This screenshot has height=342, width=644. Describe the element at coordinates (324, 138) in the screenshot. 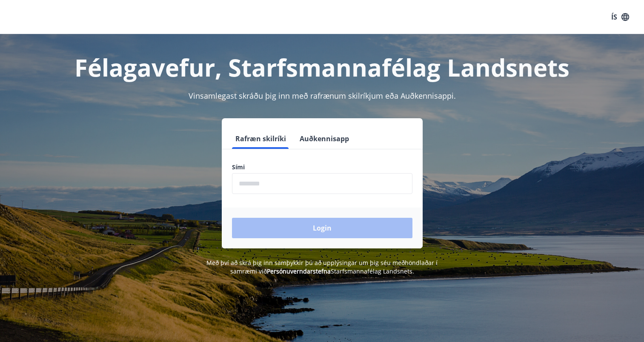

I see `button: Auðkennisapp` at that location.